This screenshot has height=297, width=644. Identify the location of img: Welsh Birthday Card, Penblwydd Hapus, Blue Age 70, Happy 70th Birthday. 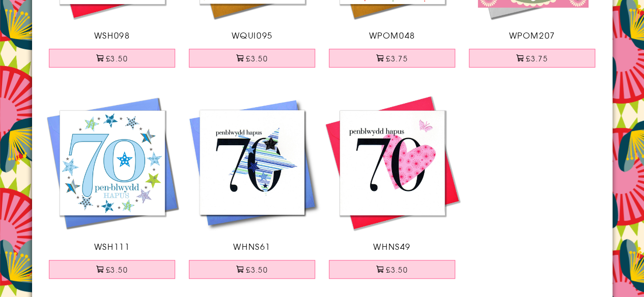
(112, 163).